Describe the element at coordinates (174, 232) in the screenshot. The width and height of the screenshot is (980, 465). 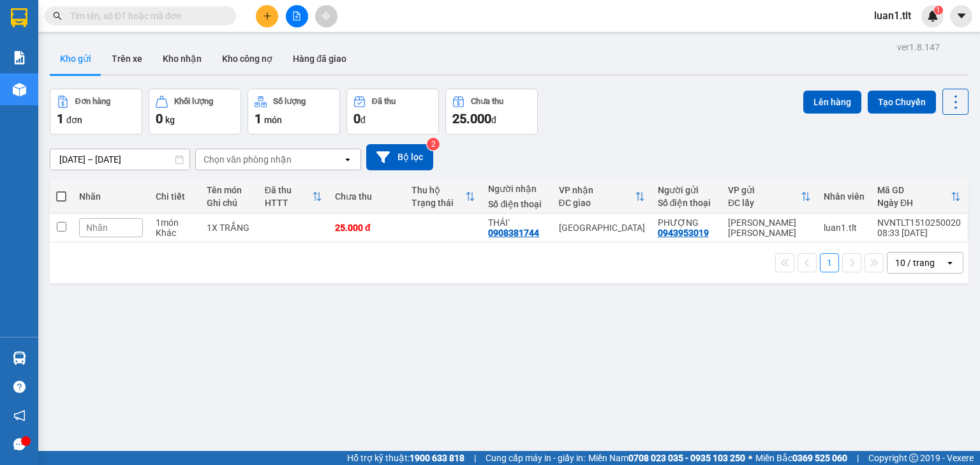
I see `div: Khác` at that location.